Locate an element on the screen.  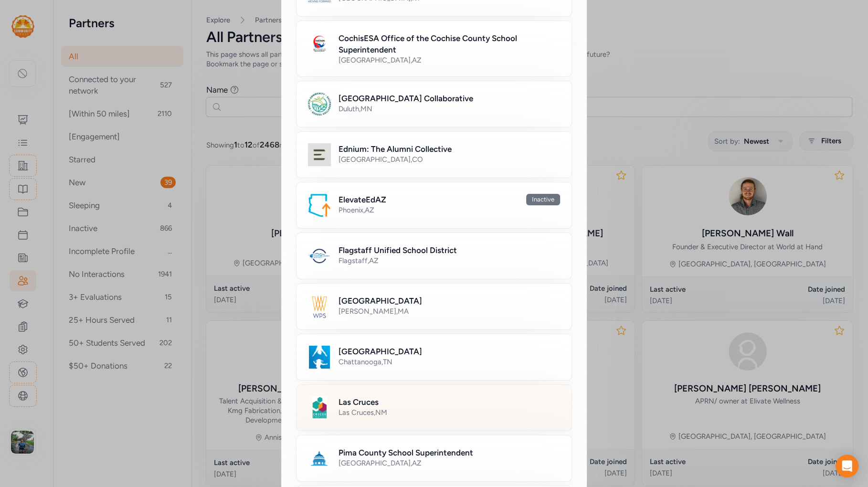
div: Flagstaff , AZ is located at coordinates (449, 261).